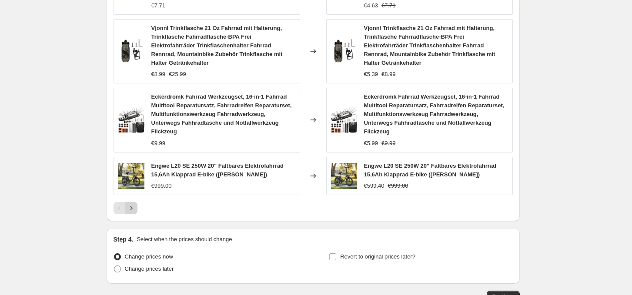 The width and height of the screenshot is (632, 295). What do you see at coordinates (371, 74) in the screenshot?
I see `div: €5.39` at bounding box center [371, 74].